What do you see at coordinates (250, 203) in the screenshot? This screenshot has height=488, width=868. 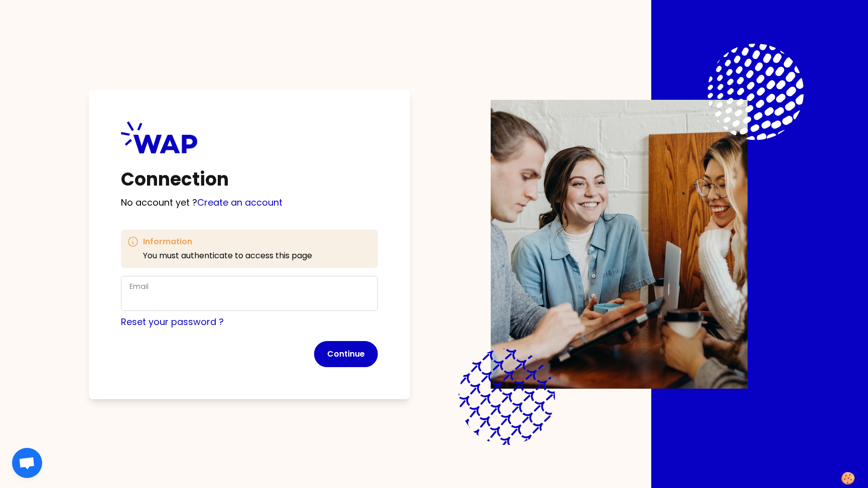 I see `p: No account yet ?` at bounding box center [250, 203].